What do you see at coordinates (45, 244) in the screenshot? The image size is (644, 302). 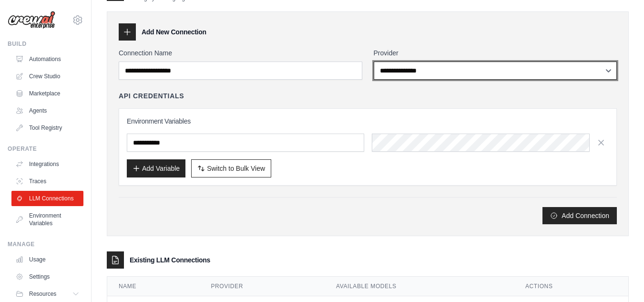 I see `div: Manage` at bounding box center [45, 244].